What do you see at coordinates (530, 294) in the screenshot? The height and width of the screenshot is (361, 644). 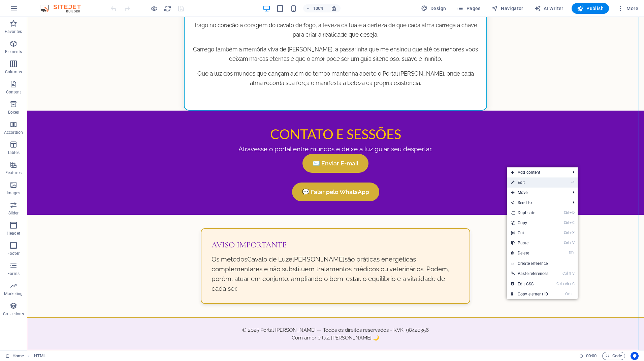 I see `a: CtrlICopy element ID` at bounding box center [530, 294].